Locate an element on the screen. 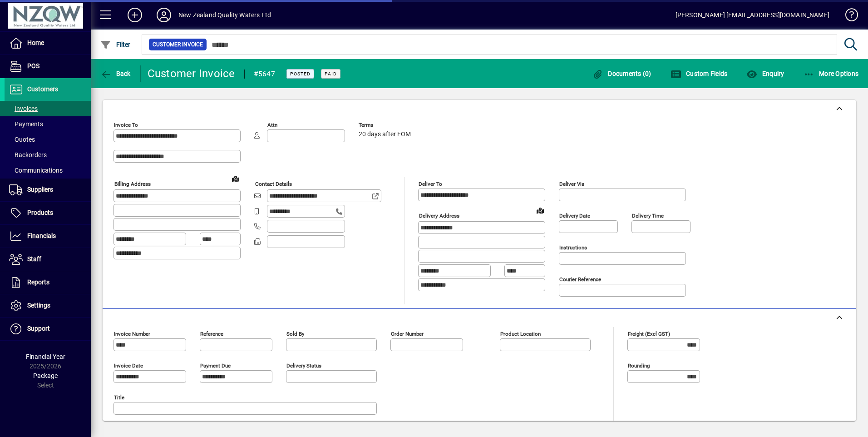  a: Settings is located at coordinates (48, 306).